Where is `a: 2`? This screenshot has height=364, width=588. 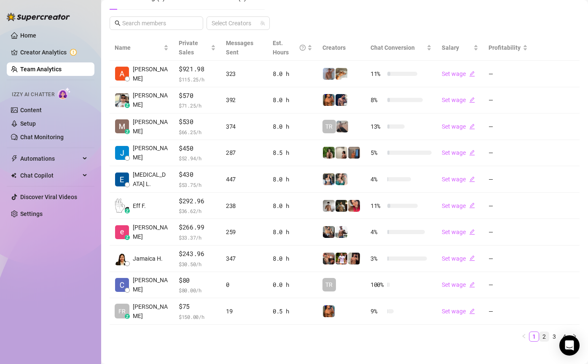
a: 2 is located at coordinates (544, 336).